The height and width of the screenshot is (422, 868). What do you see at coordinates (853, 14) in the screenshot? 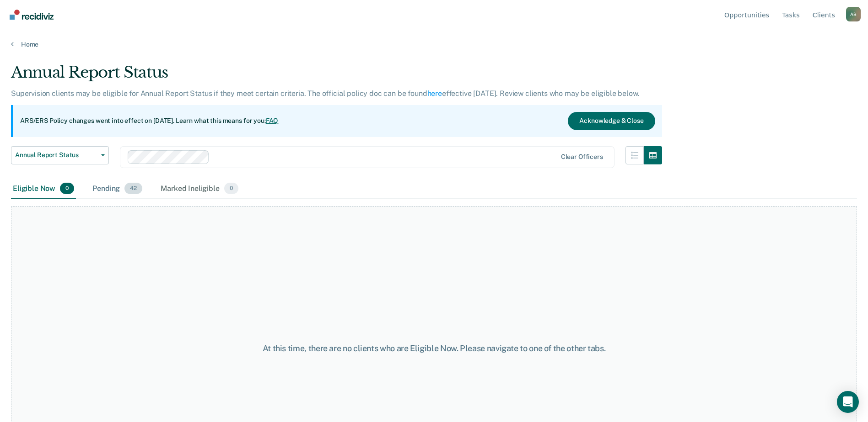
I see `button: Profile dropdown button` at bounding box center [853, 14].